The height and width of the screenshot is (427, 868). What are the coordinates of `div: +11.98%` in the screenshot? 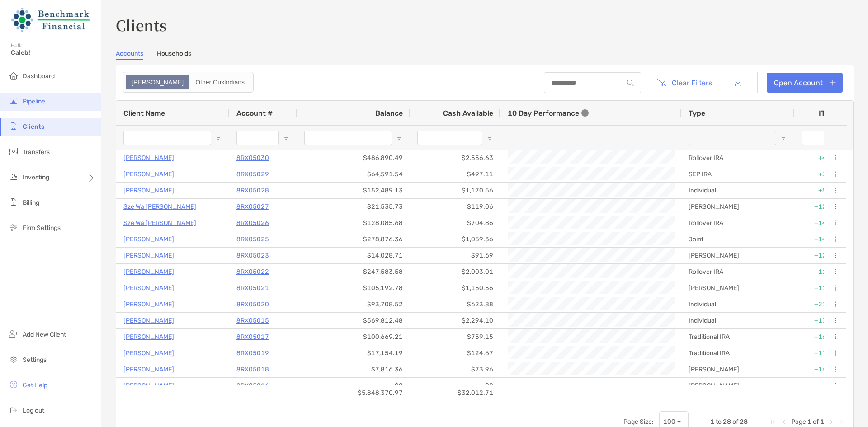 It's located at (821, 272).